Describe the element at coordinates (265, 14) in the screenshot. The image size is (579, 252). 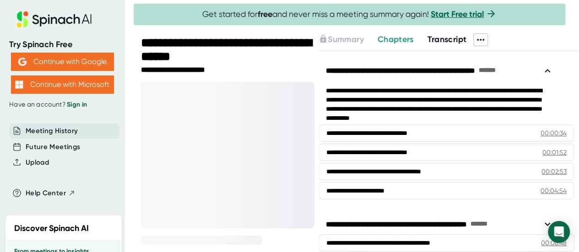
I see `b: free` at that location.